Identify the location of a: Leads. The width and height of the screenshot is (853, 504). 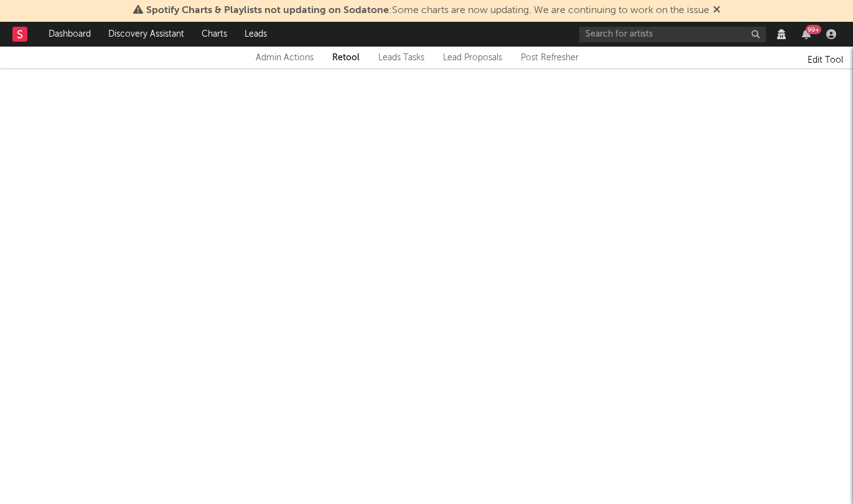
(255, 34).